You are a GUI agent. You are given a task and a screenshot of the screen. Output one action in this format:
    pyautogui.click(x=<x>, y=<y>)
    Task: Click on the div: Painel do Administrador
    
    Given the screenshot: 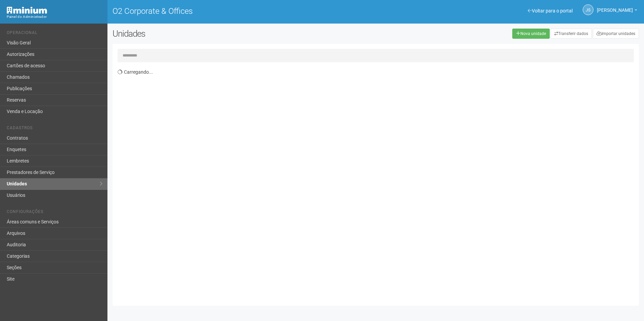 What is the action you would take?
    pyautogui.click(x=55, y=17)
    